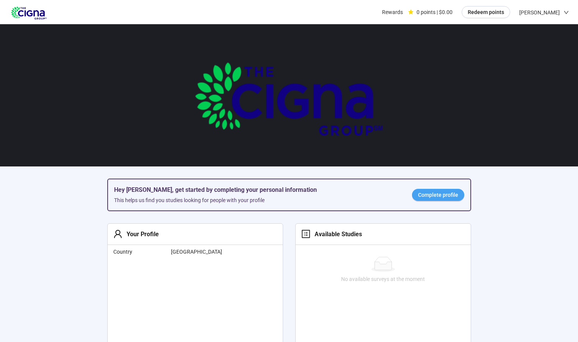  Describe the element at coordinates (141, 234) in the screenshot. I see `div: Your Profile` at that location.